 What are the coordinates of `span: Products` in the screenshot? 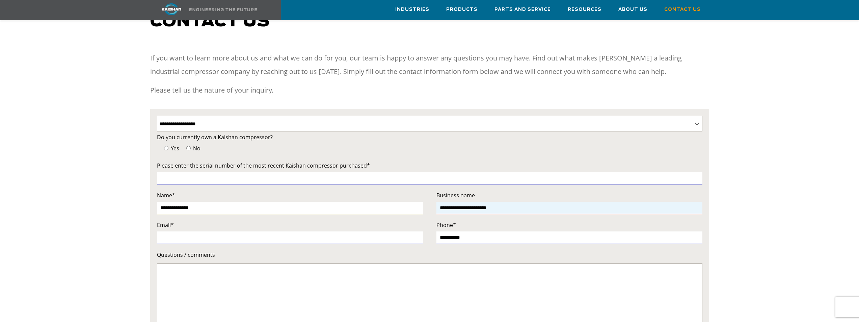 It's located at (462, 9).